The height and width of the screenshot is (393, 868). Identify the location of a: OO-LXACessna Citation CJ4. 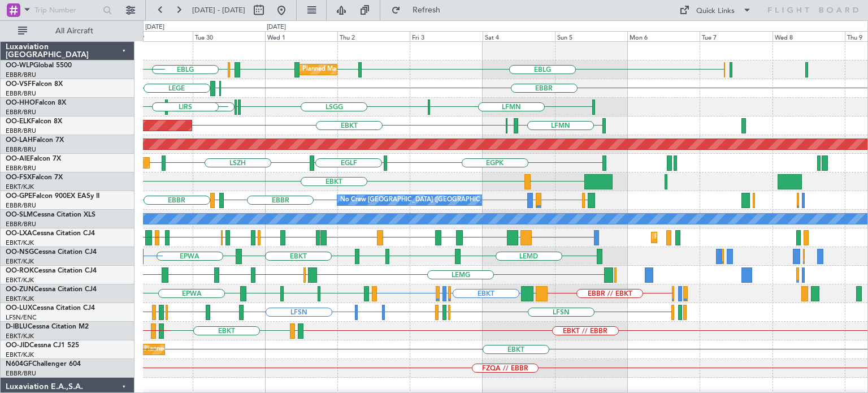
(50, 234).